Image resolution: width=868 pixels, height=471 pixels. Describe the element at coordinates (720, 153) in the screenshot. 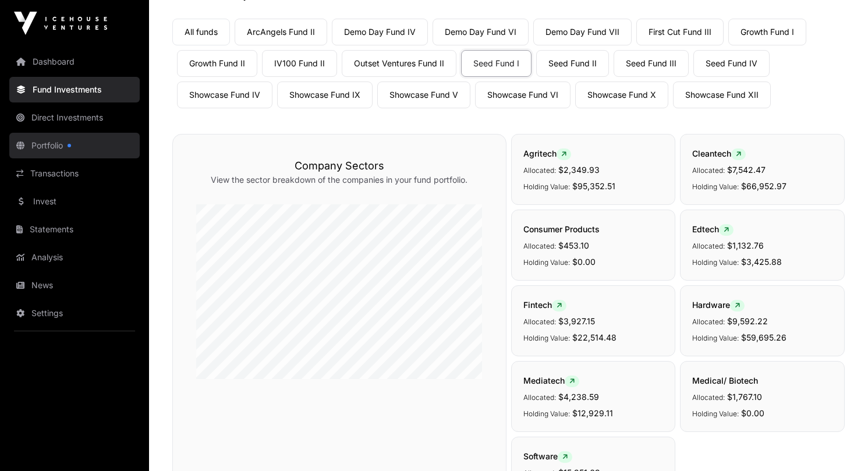

I see `span: Cleantech` at that location.